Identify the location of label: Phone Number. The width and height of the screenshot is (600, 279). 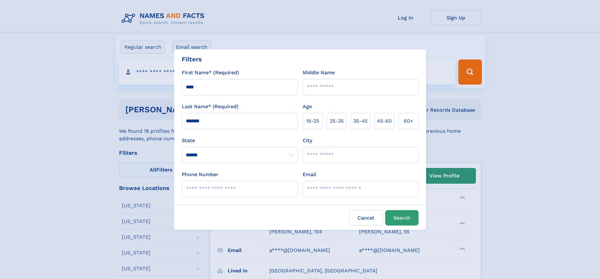
(200, 175).